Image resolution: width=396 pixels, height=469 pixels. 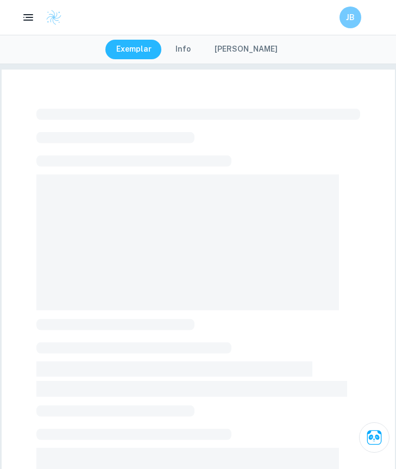 What do you see at coordinates (374, 437) in the screenshot?
I see `button: Ask Clai` at bounding box center [374, 437].